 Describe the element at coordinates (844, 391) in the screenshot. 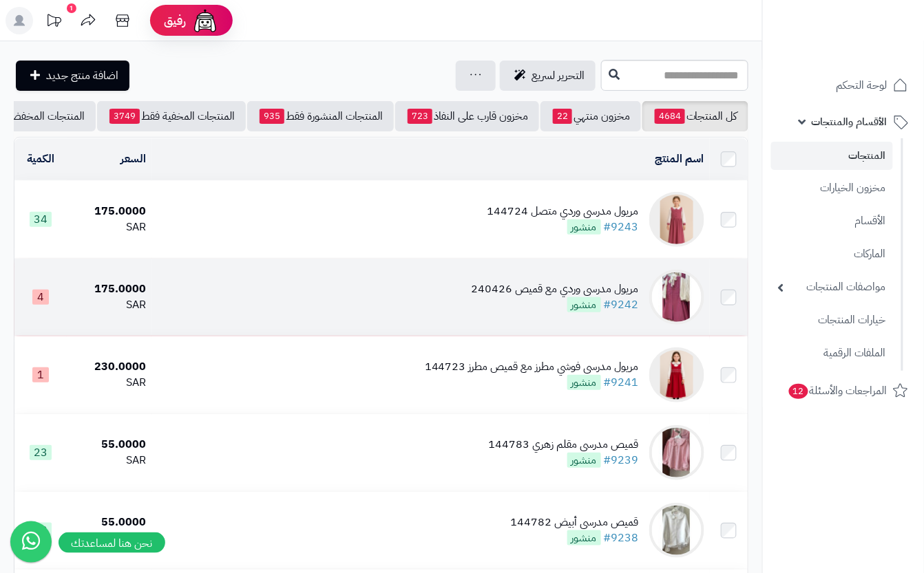

I see `a: المراجعات والأسئلة12` at that location.